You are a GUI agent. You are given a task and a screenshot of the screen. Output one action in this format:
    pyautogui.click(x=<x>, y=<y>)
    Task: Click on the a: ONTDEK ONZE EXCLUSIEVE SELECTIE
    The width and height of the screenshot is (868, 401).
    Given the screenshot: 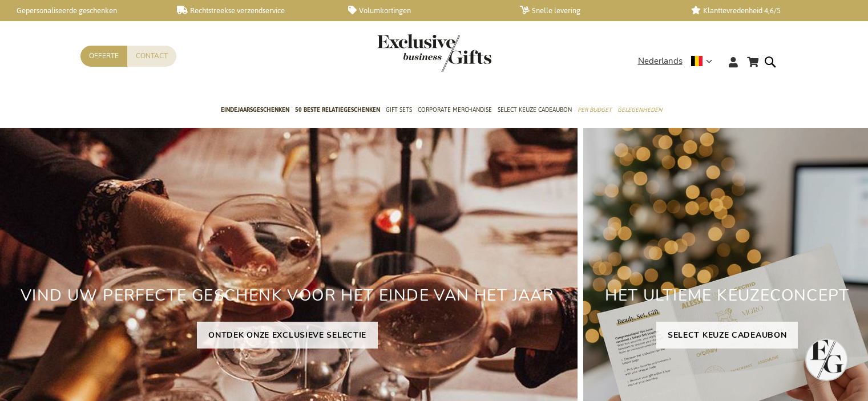 What is the action you would take?
    pyautogui.click(x=287, y=335)
    